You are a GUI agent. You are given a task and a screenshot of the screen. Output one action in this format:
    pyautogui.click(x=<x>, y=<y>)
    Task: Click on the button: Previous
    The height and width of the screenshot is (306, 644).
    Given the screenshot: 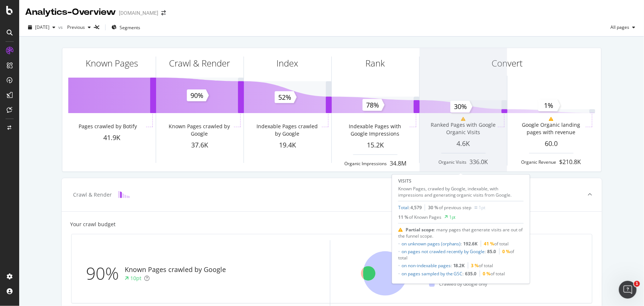 What is the action you would take?
    pyautogui.click(x=79, y=27)
    